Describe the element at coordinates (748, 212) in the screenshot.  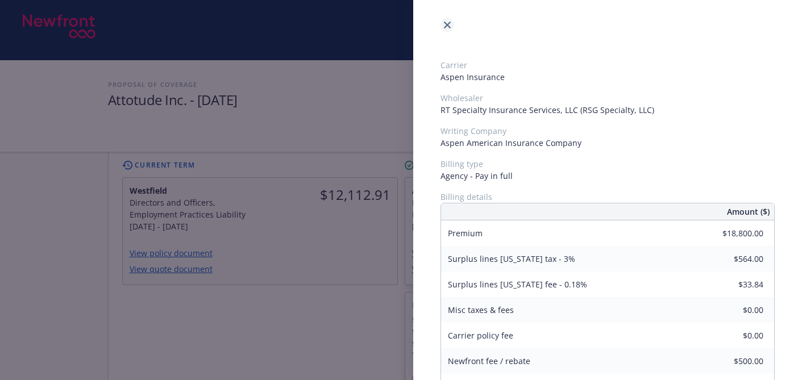
I see `span: Amount ($)` at that location.